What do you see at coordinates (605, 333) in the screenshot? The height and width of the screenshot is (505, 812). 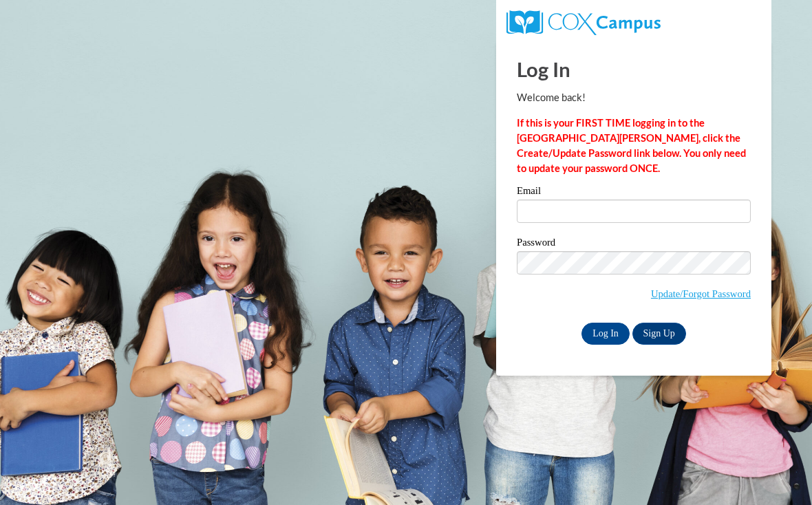 I see `input: Log In` at bounding box center [605, 333].